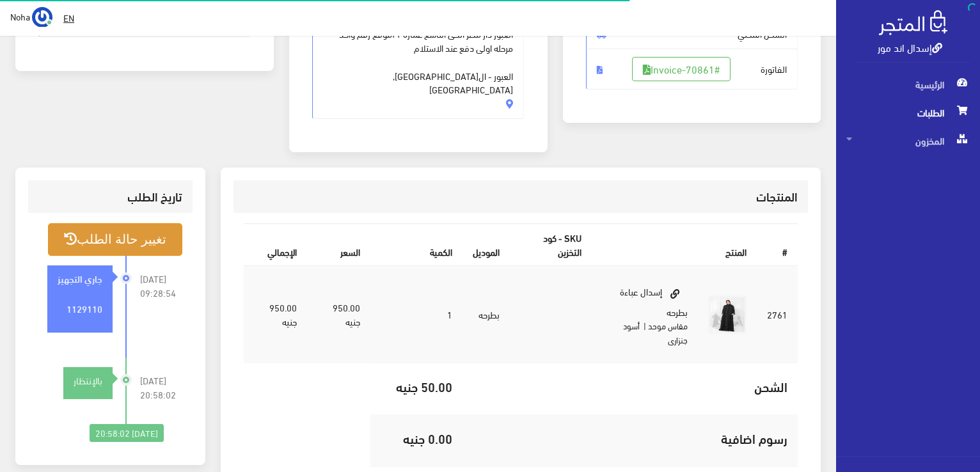 The height and width of the screenshot is (472, 980). I want to click on h5: الشحن, so click(630, 386).